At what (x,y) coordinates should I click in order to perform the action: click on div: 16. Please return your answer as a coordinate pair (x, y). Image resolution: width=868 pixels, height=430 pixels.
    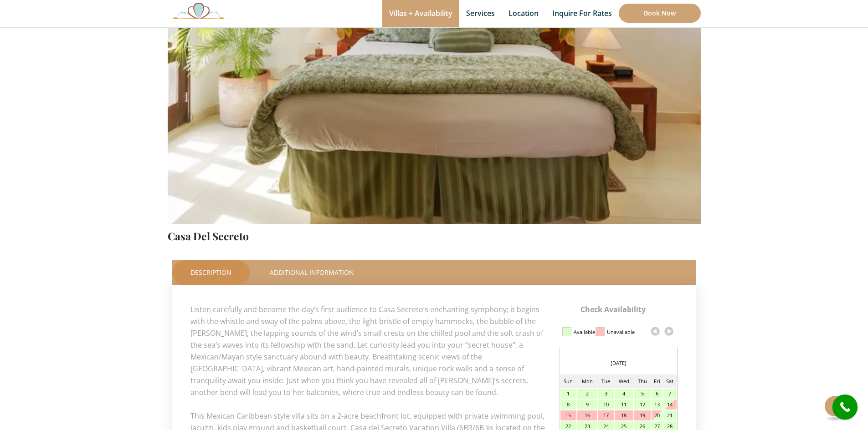
    Looking at the image, I should click on (587, 415).